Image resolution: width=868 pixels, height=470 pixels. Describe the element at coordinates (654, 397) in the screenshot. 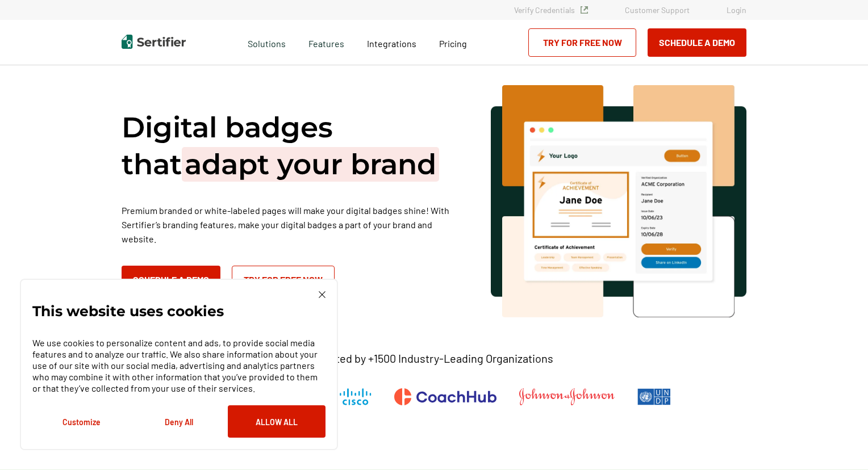

I see `img: UNDP` at that location.